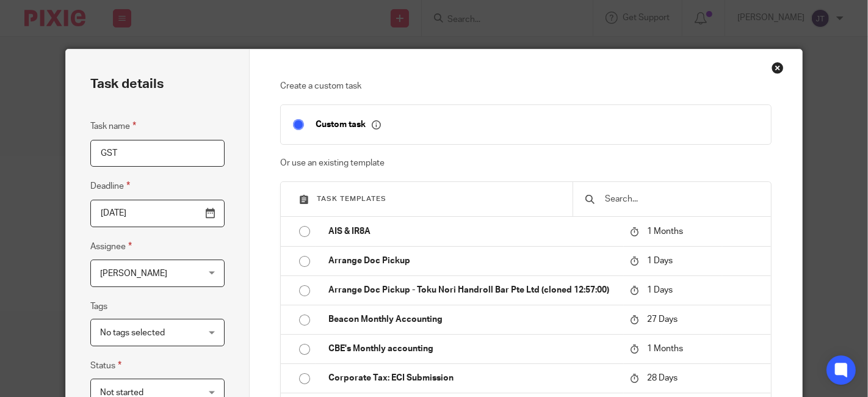 The image size is (868, 397). I want to click on span: Task templates, so click(351, 198).